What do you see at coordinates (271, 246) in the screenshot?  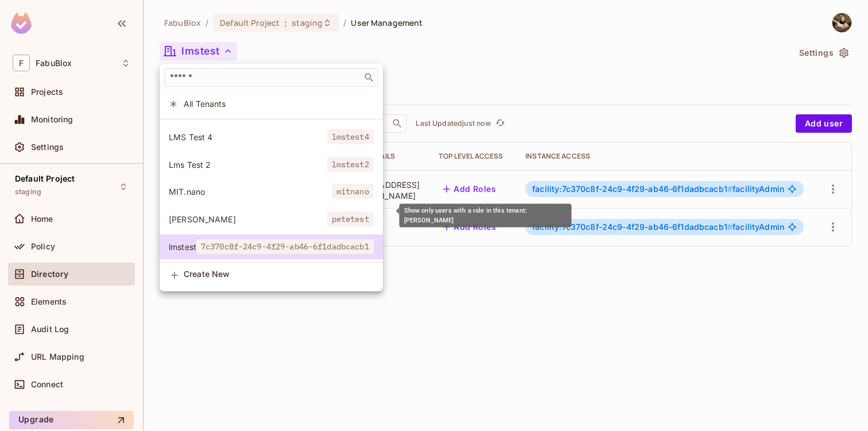 I see `div: Show only users with a role in this tenant: lmstest` at bounding box center [271, 246].